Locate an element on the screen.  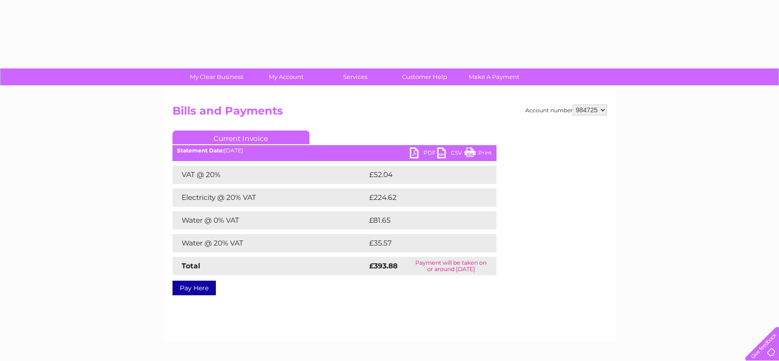
a: Print is located at coordinates (478, 154).